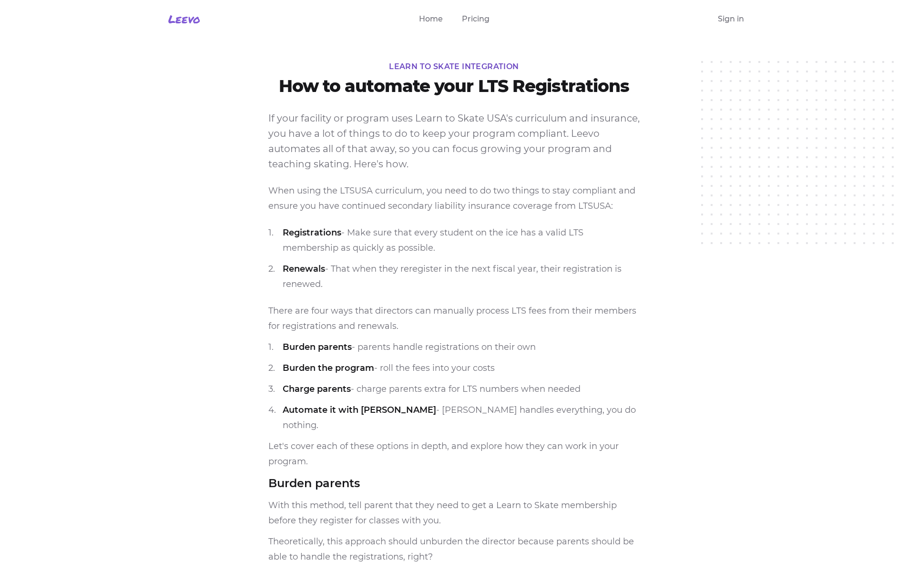  What do you see at coordinates (328, 368) in the screenshot?
I see `strong: Burden the program` at bounding box center [328, 368].